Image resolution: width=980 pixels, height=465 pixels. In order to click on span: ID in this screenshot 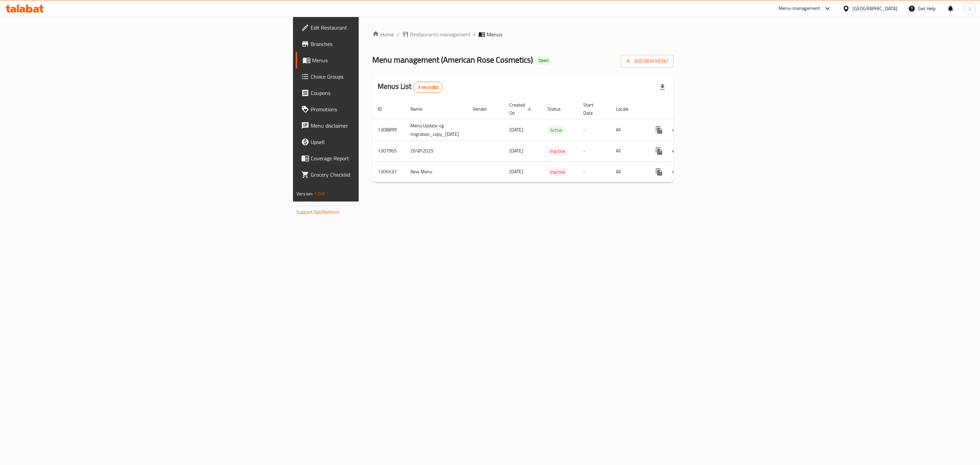, I will do `click(384, 109)`.